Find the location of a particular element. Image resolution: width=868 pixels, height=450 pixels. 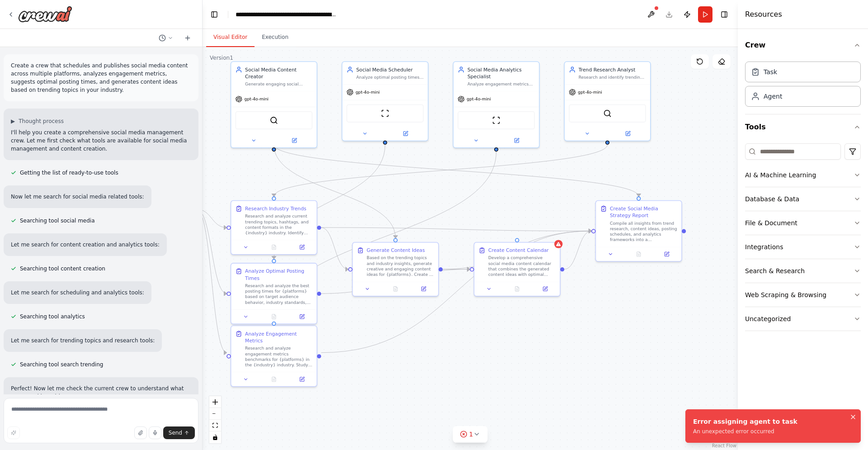

div: Analyze engagement metrics from {platforms}, track performance indicators like likes, shares, com... is located at coordinates (501, 84).